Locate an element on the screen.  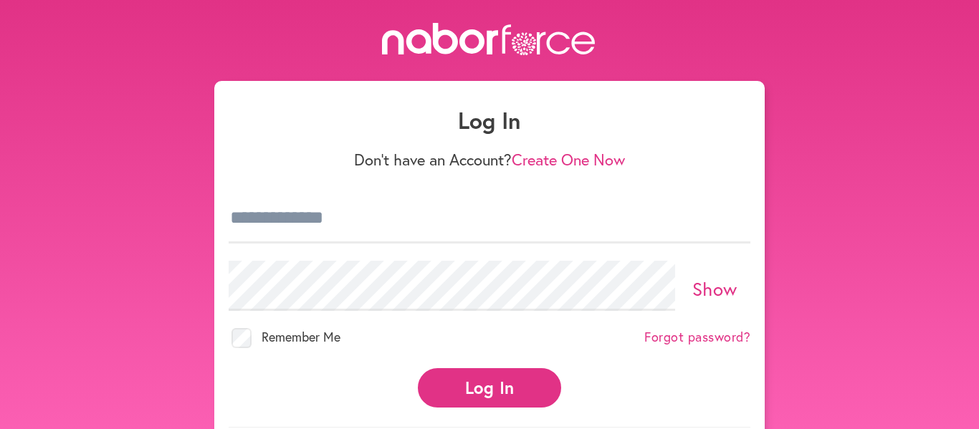
h1: Log In is located at coordinates (489, 120).